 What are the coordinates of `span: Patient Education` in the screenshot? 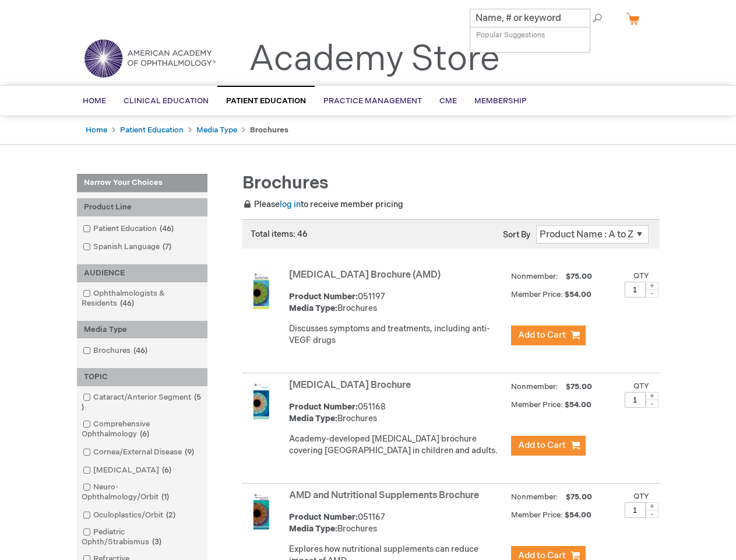 It's located at (266, 101).